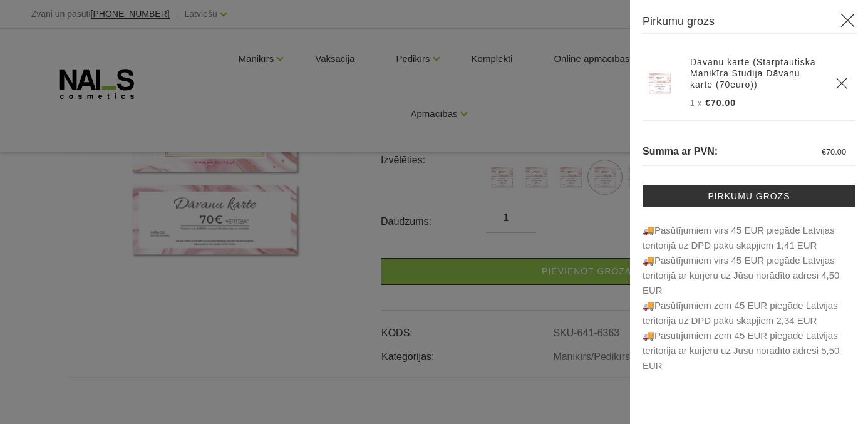 This screenshot has height=424, width=868. I want to click on a: Delete, so click(842, 83).